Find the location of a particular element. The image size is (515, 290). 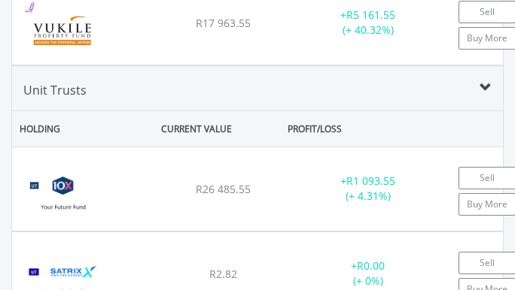

img: UT.ZA.10XHA.png is located at coordinates (62, 196).